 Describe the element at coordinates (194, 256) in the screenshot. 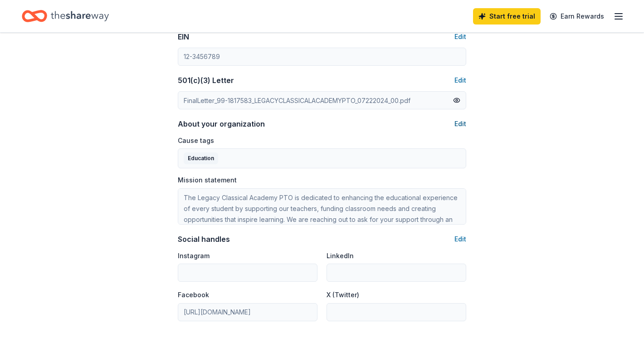

I see `label: Instagram` at that location.